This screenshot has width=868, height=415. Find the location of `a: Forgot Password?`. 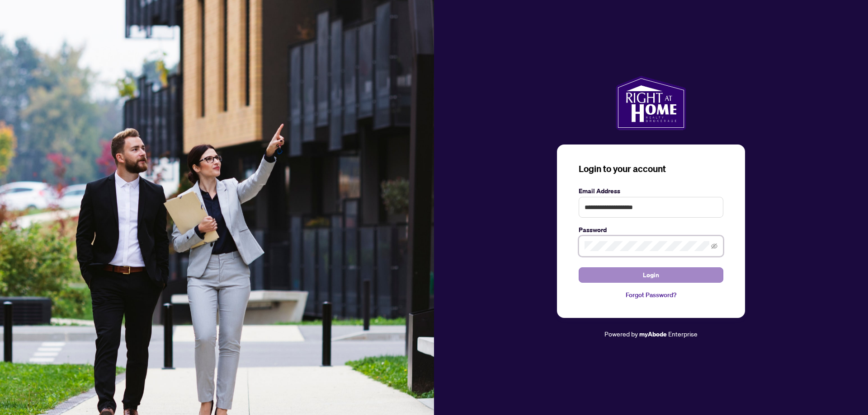

a: Forgot Password? is located at coordinates (651, 295).